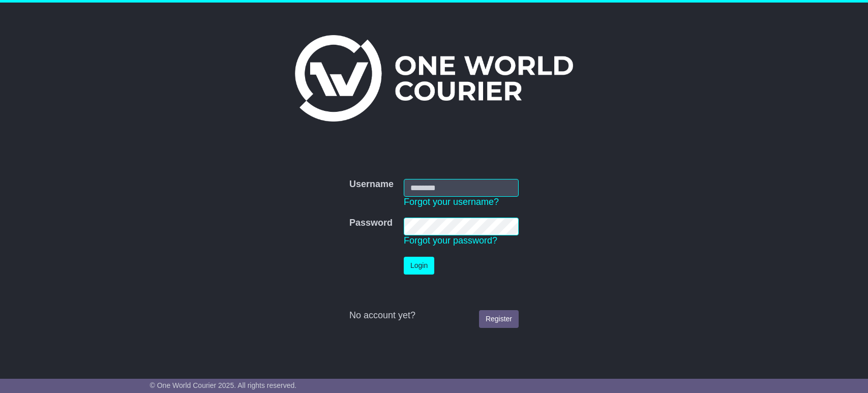 This screenshot has width=868, height=393. Describe the element at coordinates (450, 240) in the screenshot. I see `a: Forgot your password?` at that location.